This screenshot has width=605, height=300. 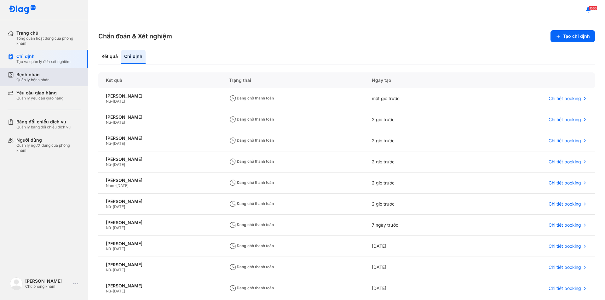 What do you see at coordinates (135, 36) in the screenshot?
I see `h3: Chẩn đoán & Xét nghiệm` at bounding box center [135, 36].